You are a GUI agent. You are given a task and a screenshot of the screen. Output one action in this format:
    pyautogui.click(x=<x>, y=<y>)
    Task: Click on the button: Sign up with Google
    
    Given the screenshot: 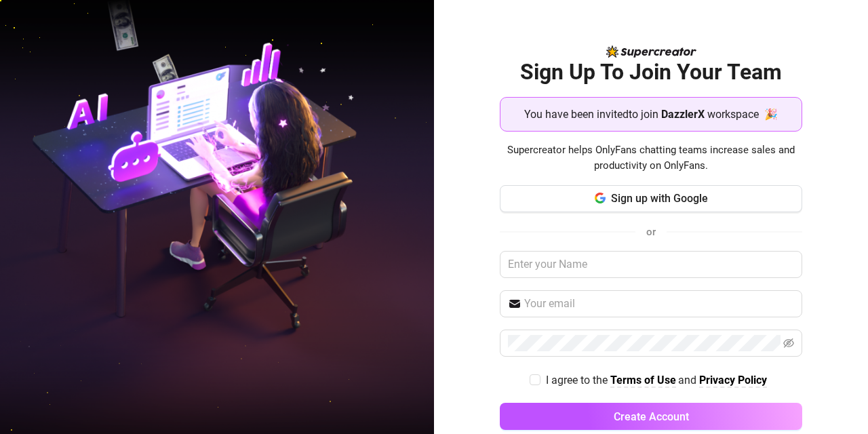 What is the action you would take?
    pyautogui.click(x=650, y=199)
    